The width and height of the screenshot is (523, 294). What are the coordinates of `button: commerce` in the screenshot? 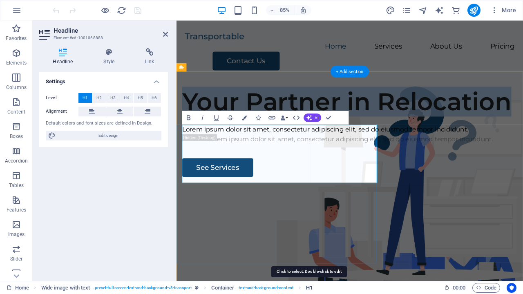 It's located at (456, 10).